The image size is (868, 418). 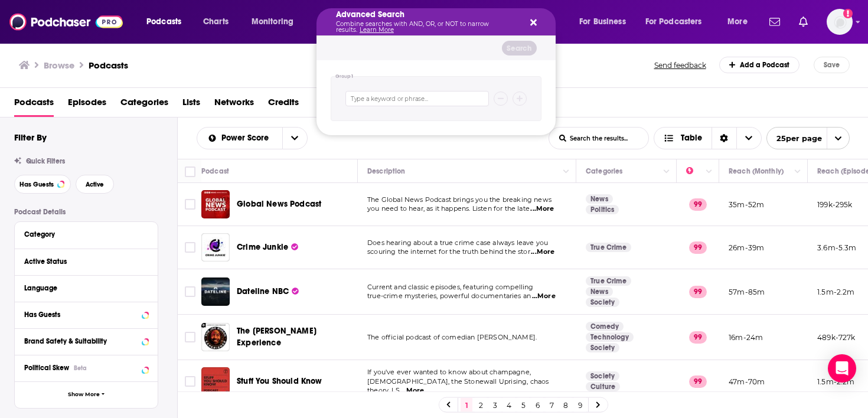 I want to click on div: Podcast, so click(x=215, y=171).